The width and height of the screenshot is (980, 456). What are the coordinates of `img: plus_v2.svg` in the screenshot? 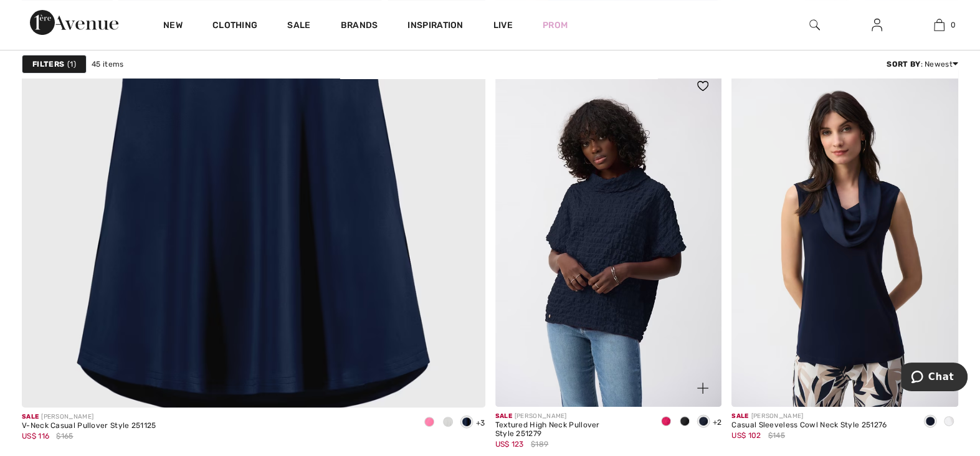 It's located at (703, 388).